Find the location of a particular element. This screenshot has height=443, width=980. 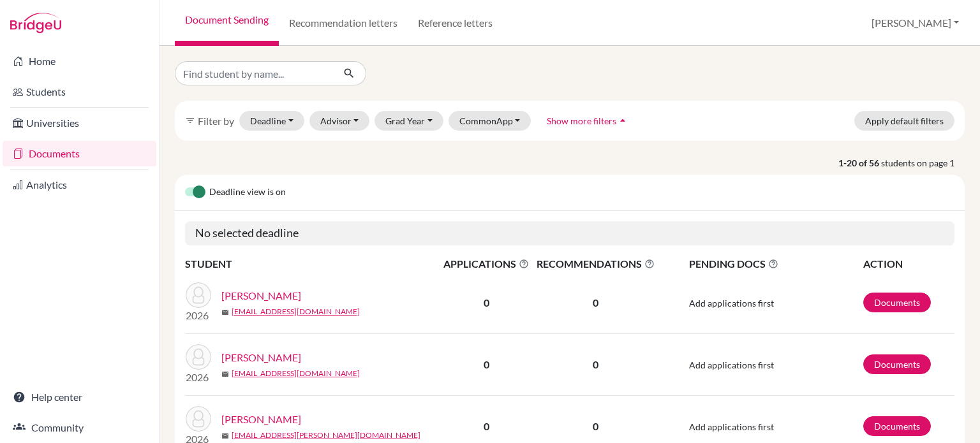

button: CommonApp is located at coordinates (490, 120).